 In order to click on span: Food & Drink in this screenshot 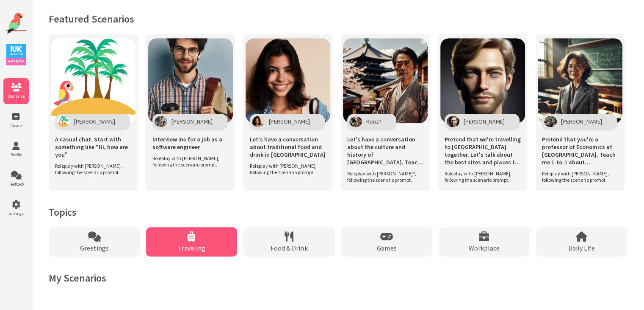, I will do `click(289, 248)`.